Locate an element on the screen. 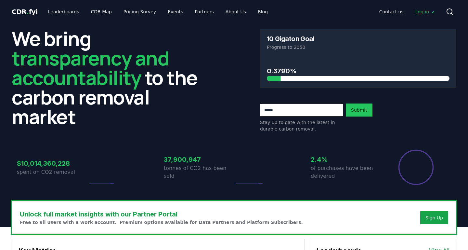  a: Pricing Survey is located at coordinates (140, 12).